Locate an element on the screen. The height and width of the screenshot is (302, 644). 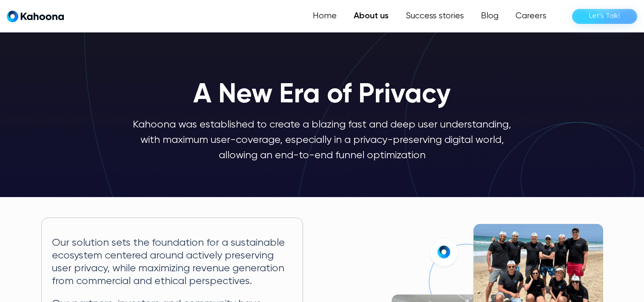
div: Let’s Talk! is located at coordinates (604, 16).